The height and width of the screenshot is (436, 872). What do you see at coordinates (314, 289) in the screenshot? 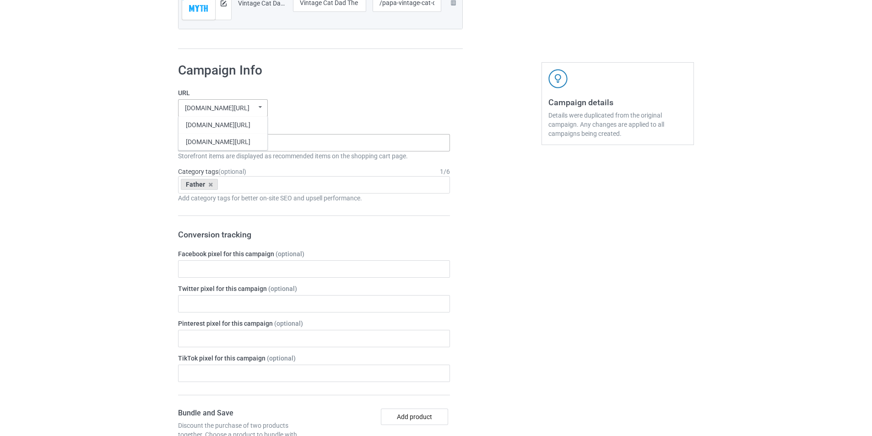
I see `label: Twitter pixel for this campaign` at bounding box center [314, 289].